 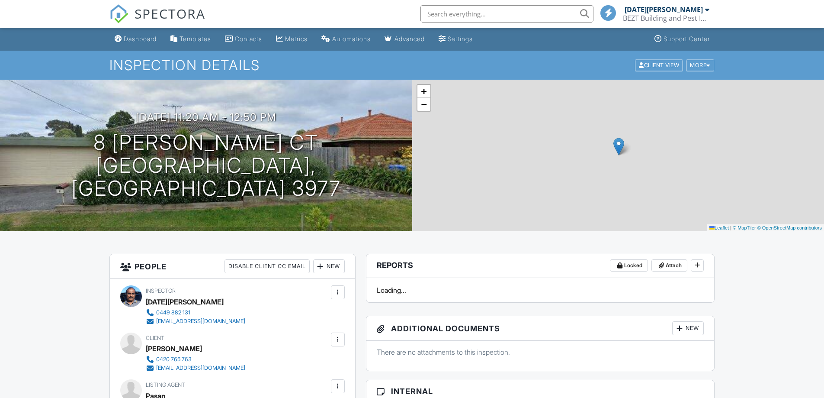 I want to click on span: SPECTORA, so click(x=170, y=13).